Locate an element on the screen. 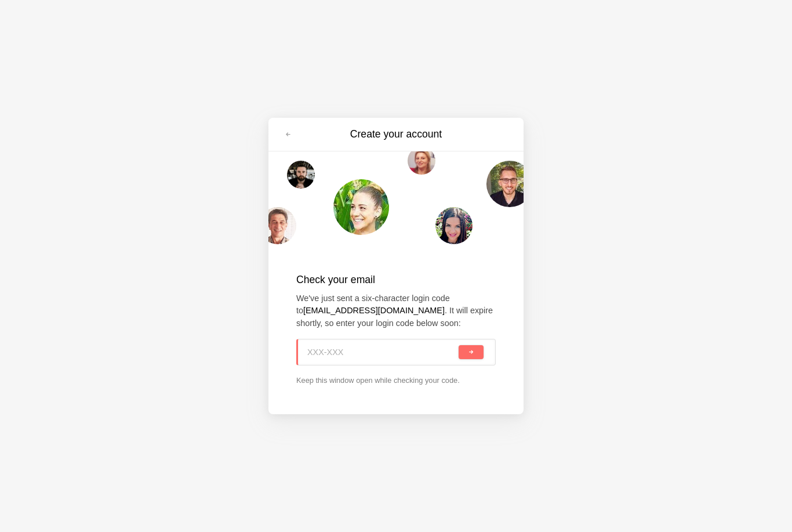 The height and width of the screenshot is (532, 792). h3: Create your account is located at coordinates (396, 134).